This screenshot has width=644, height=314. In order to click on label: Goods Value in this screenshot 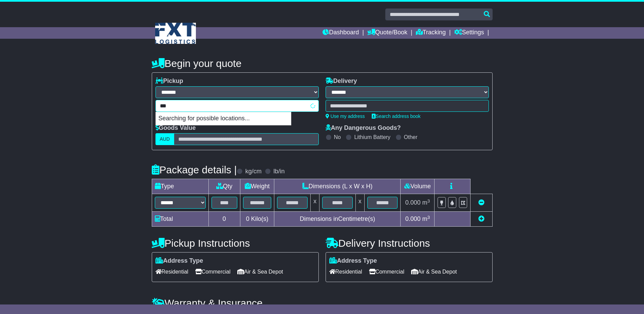, I will do `click(176, 128)`.